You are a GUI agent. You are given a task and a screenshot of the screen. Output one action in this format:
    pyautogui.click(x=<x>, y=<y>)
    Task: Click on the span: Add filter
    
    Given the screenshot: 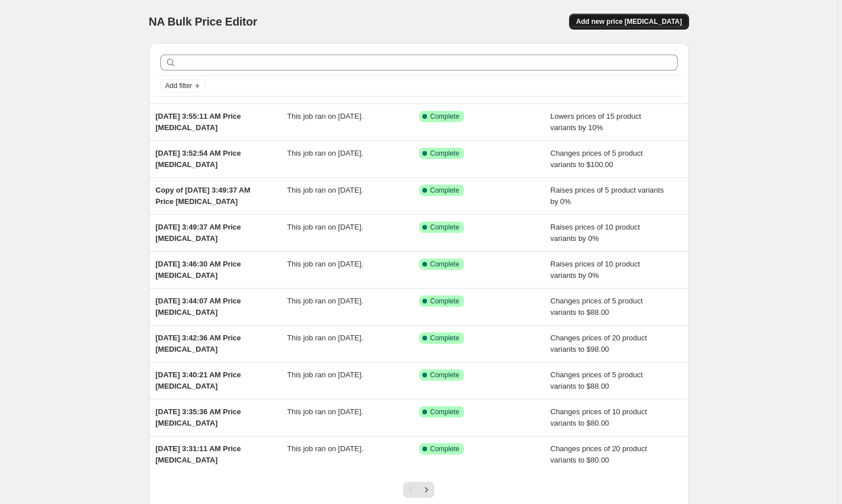 What is the action you would take?
    pyautogui.click(x=178, y=86)
    